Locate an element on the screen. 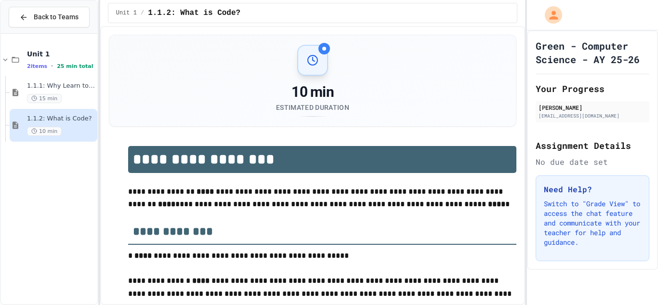 Image resolution: width=658 pixels, height=305 pixels. p: Switch to "Grade View" to access the chat feature and communicate with your teacher for help and ... is located at coordinates (593, 223).